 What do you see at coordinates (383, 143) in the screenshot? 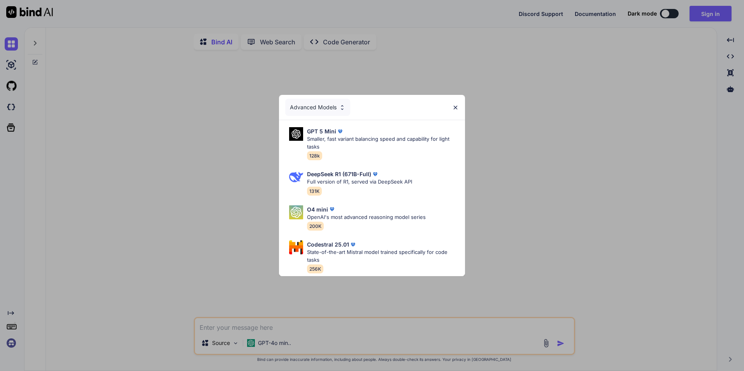
I see `p: Smaller, fast variant balancing speed and capability for light tasks` at bounding box center [383, 143].